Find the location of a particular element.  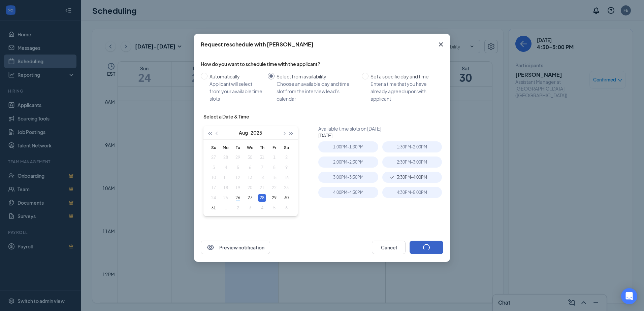

td: 2025-08-29 is located at coordinates (274, 198).